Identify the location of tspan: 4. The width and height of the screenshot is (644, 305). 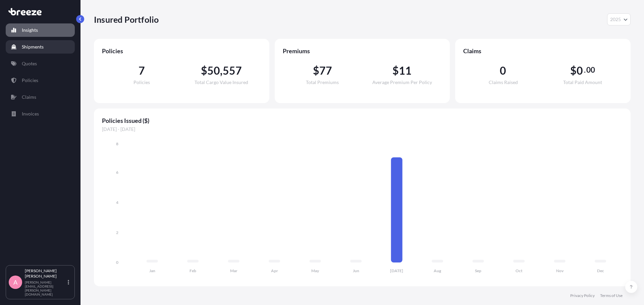
(117, 203).